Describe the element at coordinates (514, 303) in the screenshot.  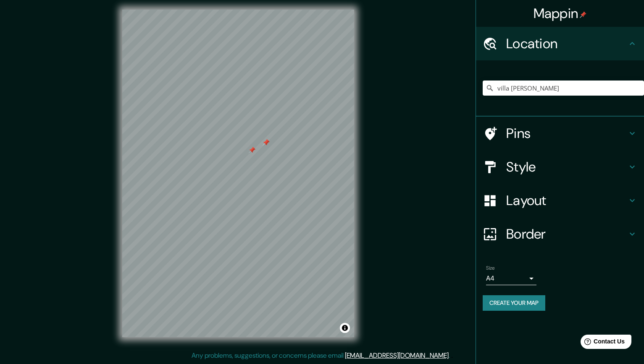
I see `button: Create your map` at that location.